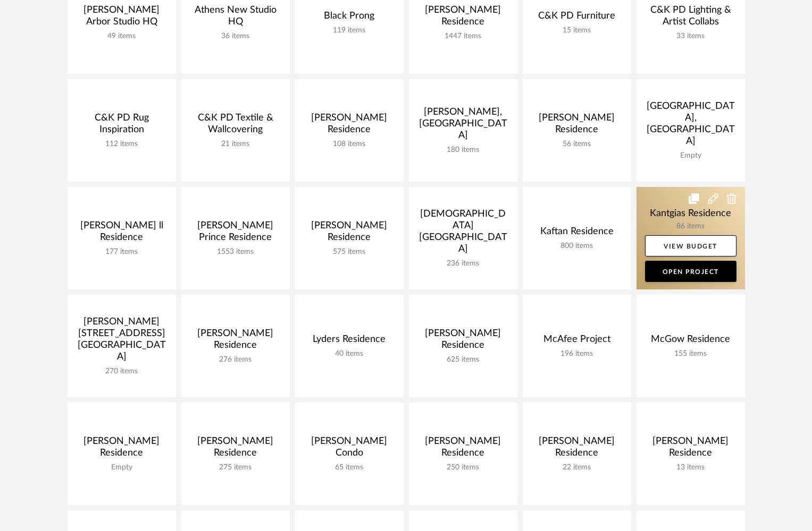 Image resolution: width=812 pixels, height=531 pixels. What do you see at coordinates (349, 252) in the screenshot?
I see `div: 575 items` at bounding box center [349, 252].